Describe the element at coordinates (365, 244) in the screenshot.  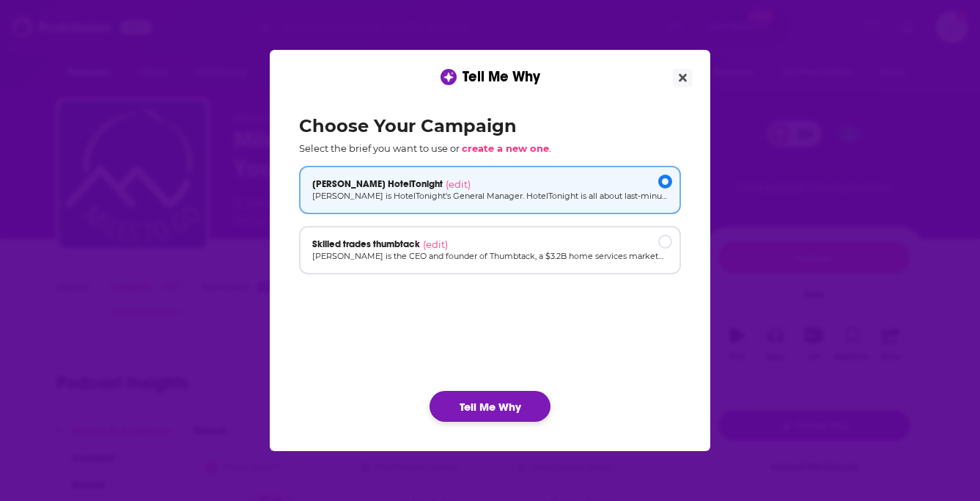
I see `span: Skilled trades thumbtack` at that location.